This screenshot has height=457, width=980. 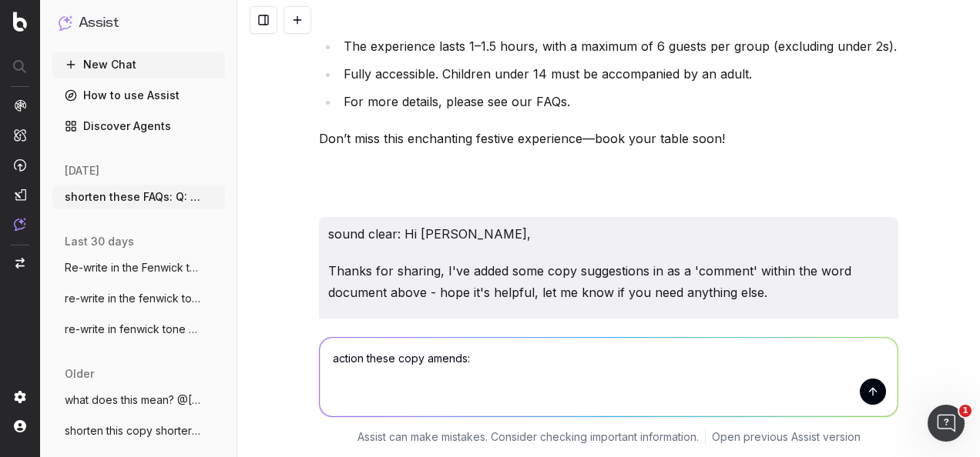 What do you see at coordinates (139, 126) in the screenshot?
I see `a: Discover Agents` at bounding box center [139, 126].